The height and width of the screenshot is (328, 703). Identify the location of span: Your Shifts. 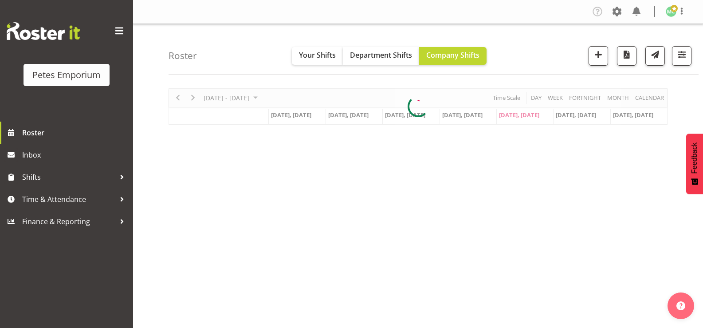
(317, 55).